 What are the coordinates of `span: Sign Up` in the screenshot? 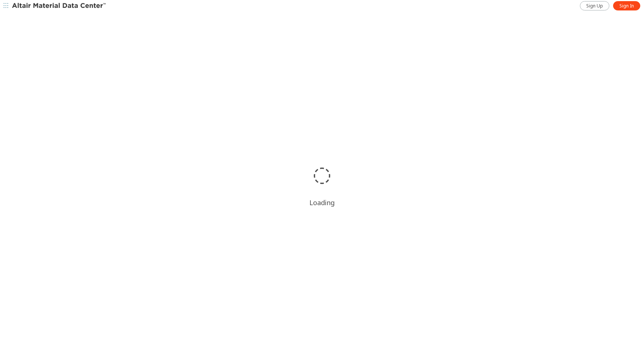 It's located at (595, 6).